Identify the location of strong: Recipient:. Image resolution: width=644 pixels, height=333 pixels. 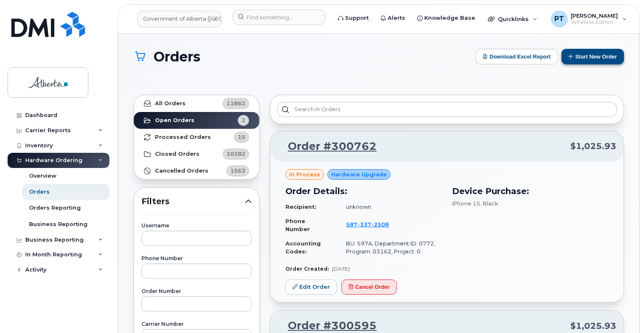
(301, 207).